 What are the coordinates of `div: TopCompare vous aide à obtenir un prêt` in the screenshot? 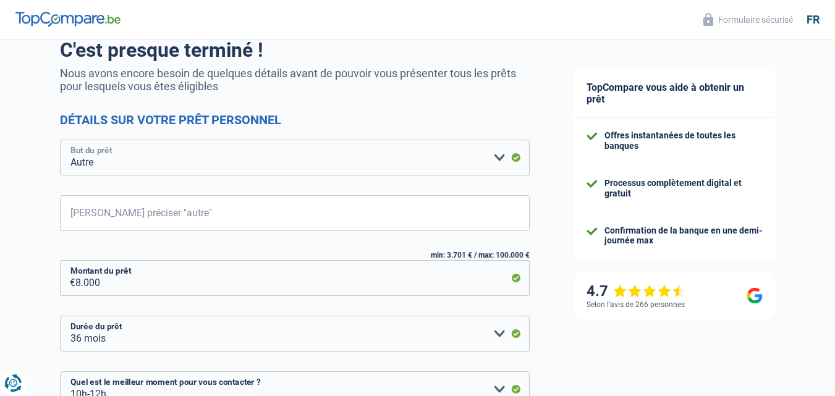 It's located at (674, 93).